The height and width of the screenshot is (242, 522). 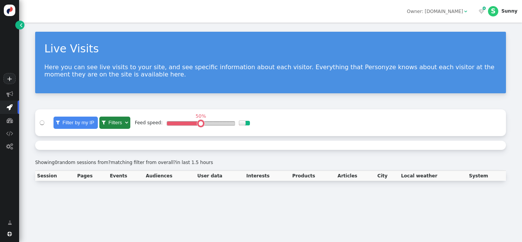 I want to click on th: Events, so click(x=126, y=176).